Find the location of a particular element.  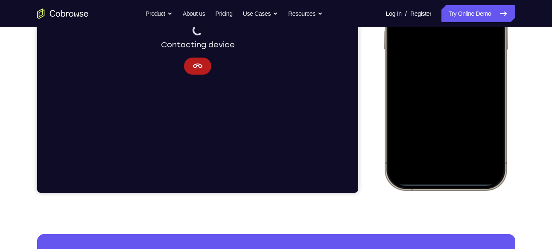

button: Cancel is located at coordinates (161, 159).